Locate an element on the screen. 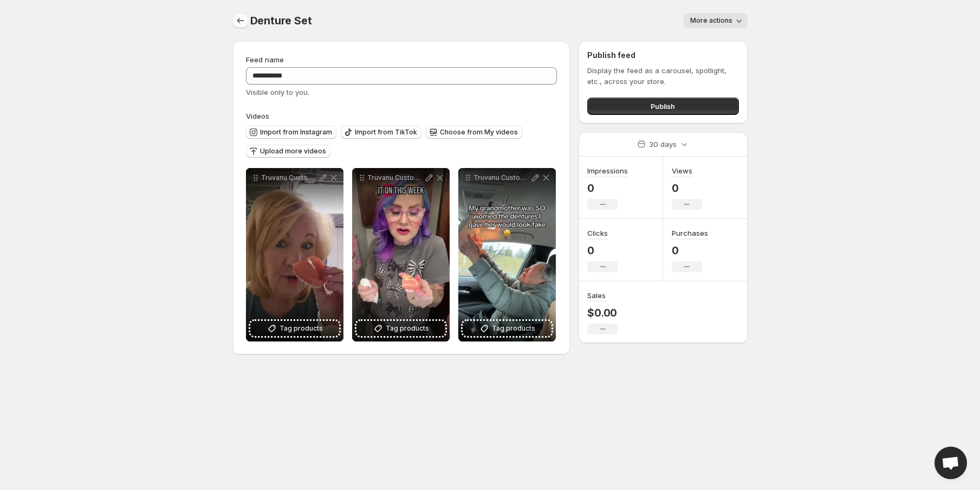  span: More actions is located at coordinates (712, 21).